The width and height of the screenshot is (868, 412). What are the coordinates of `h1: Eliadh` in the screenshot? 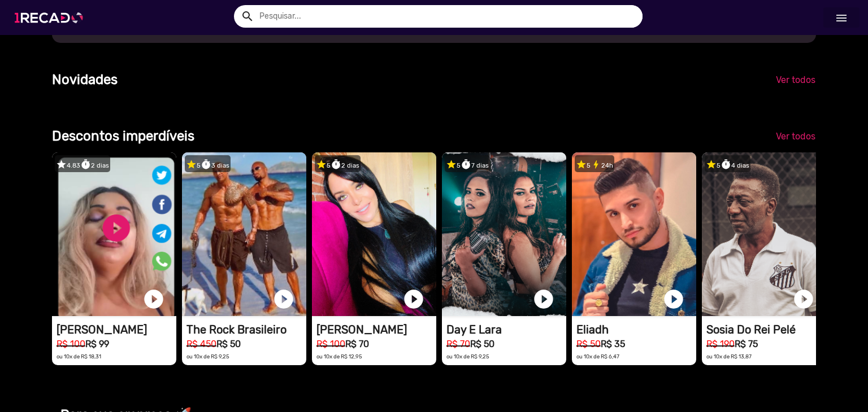 It's located at (636, 330).